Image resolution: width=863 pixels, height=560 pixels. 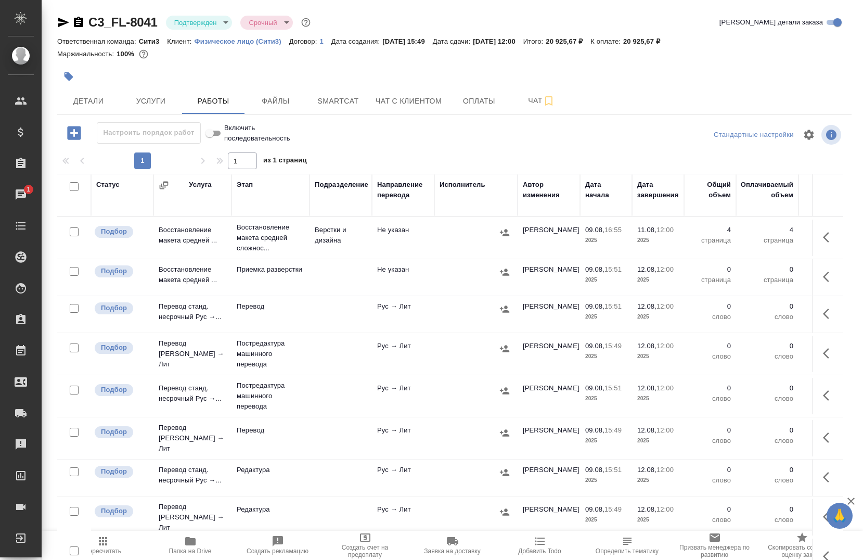 What do you see at coordinates (190, 545) in the screenshot?
I see `button: Папка на Drive` at bounding box center [190, 545].